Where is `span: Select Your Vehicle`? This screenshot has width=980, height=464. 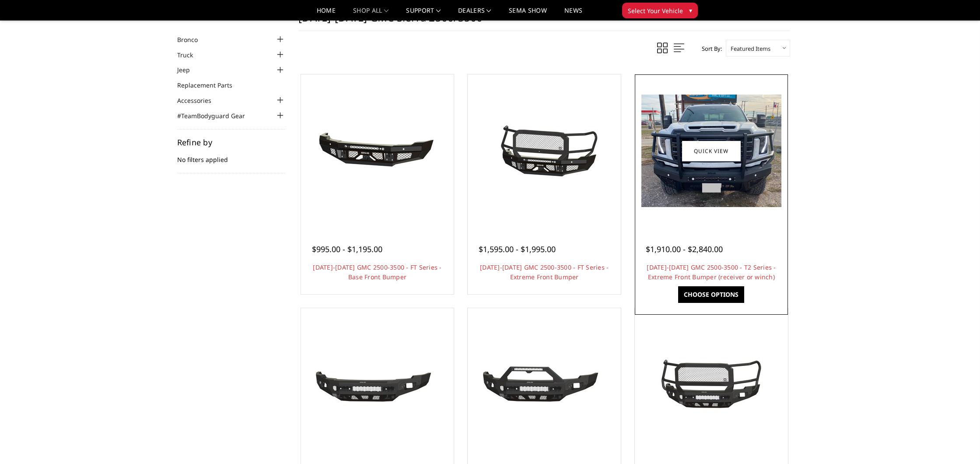 span: Select Your Vehicle is located at coordinates (655, 11).